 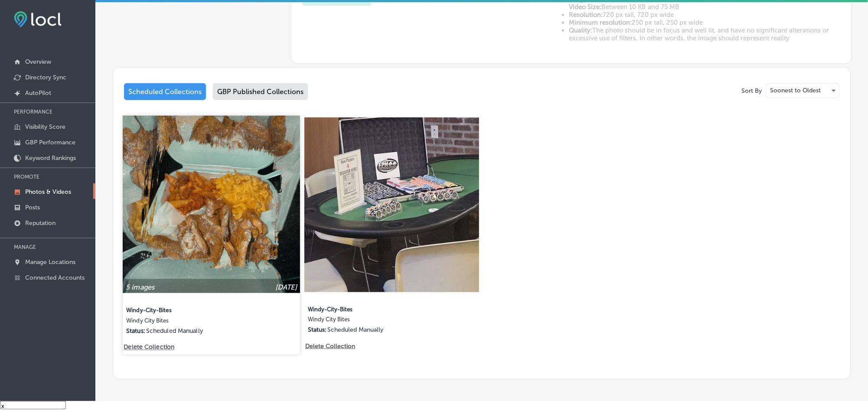 I want to click on p: Overview, so click(x=38, y=61).